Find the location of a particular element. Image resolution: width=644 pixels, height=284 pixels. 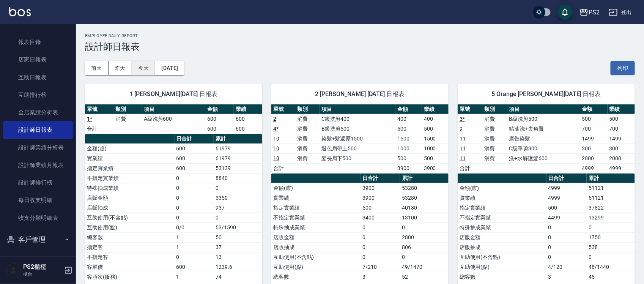

th: 金額 is located at coordinates (594, 109).